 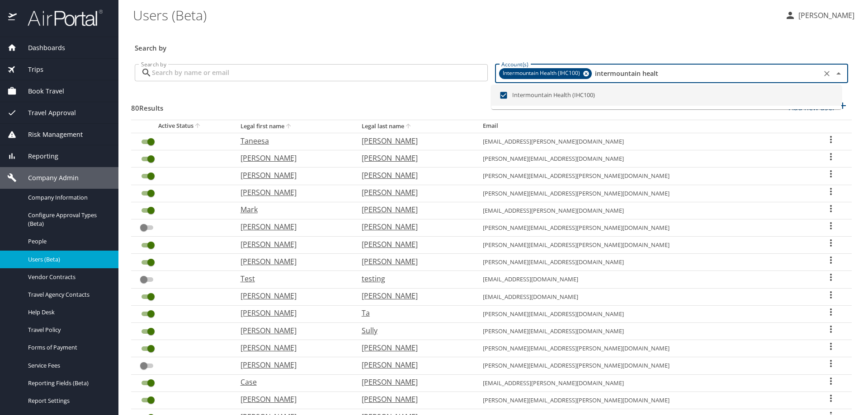 What do you see at coordinates (643, 126) in the screenshot?
I see `th: Email` at bounding box center [643, 126].